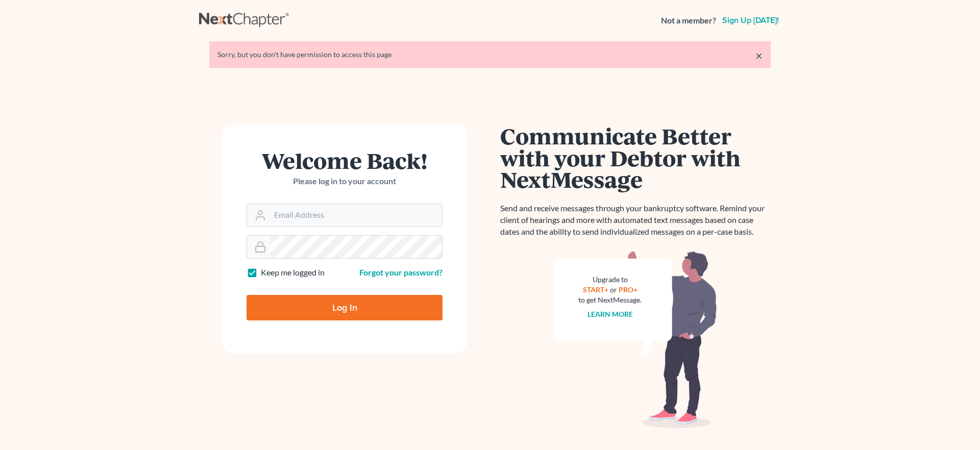 This screenshot has height=450, width=980. I want to click on span: or, so click(614, 289).